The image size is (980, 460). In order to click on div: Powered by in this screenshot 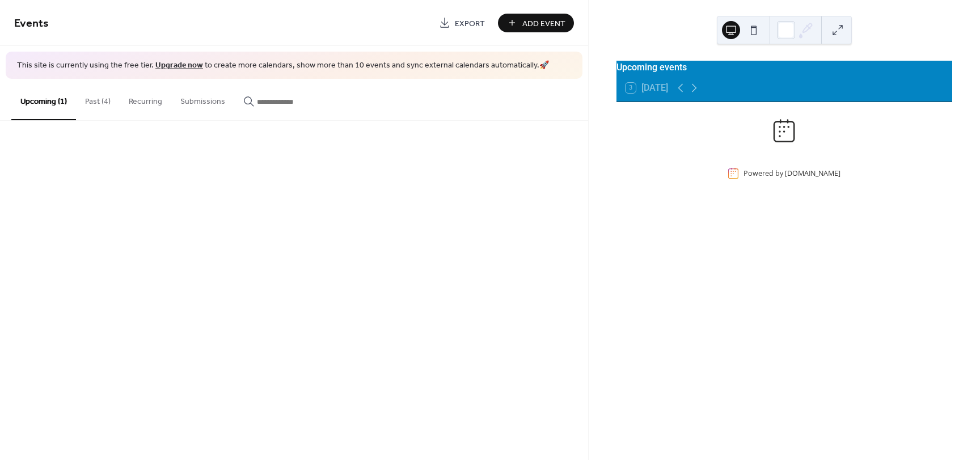, I will do `click(792, 173)`.